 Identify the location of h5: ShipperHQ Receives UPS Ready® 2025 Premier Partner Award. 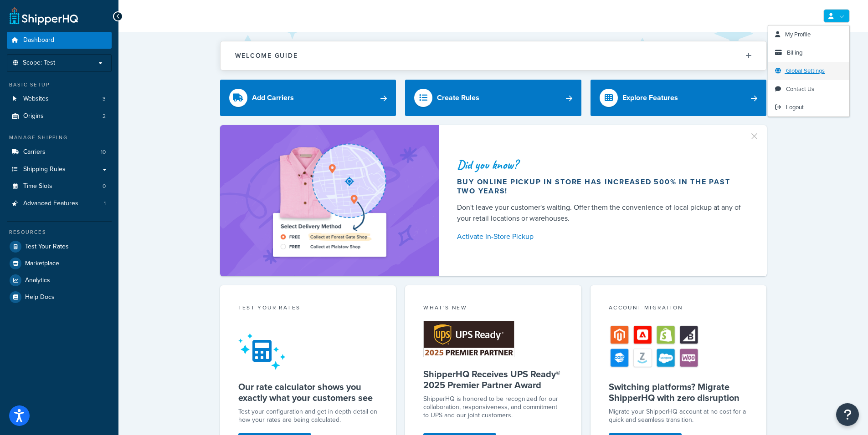
(493, 380).